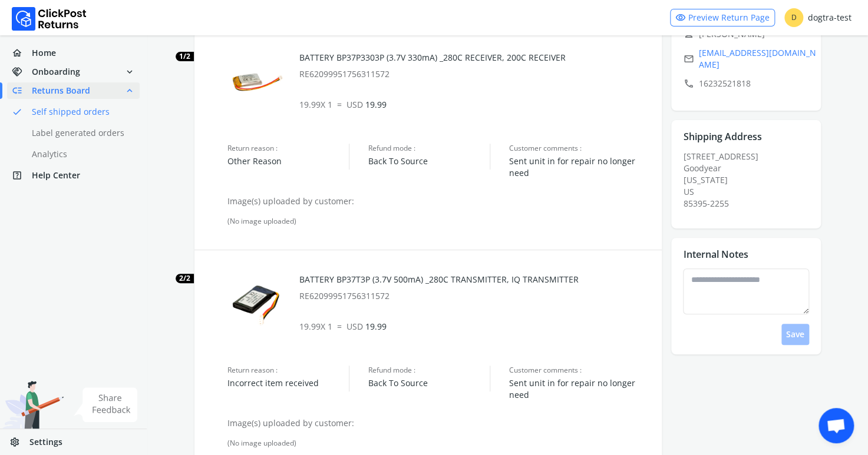  I want to click on span: Settings, so click(46, 442).